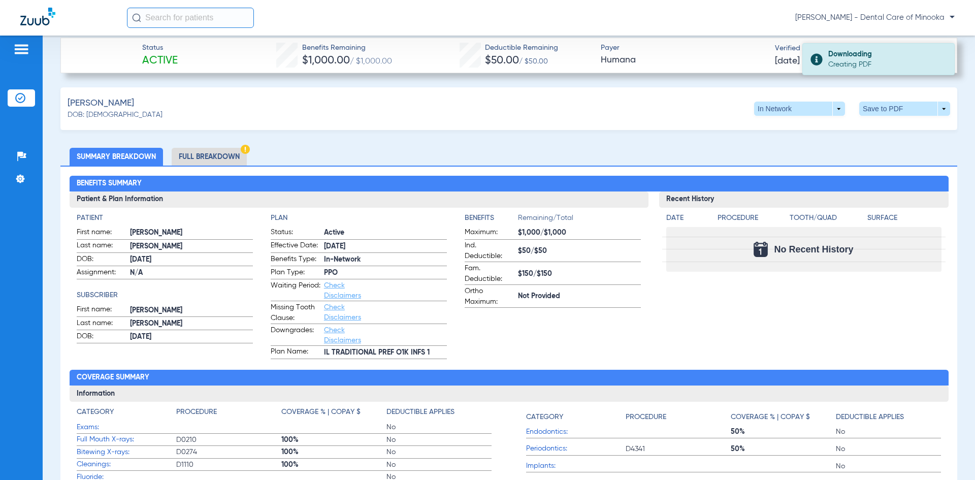  What do you see at coordinates (489, 251) in the screenshot?
I see `span: Ind. Deductible:` at bounding box center [489, 251].